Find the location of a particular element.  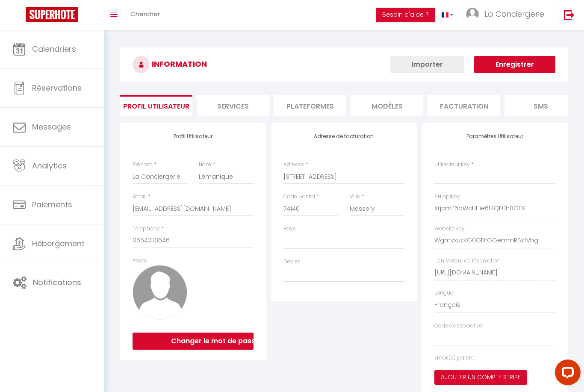

label: Ville is located at coordinates (355, 196).